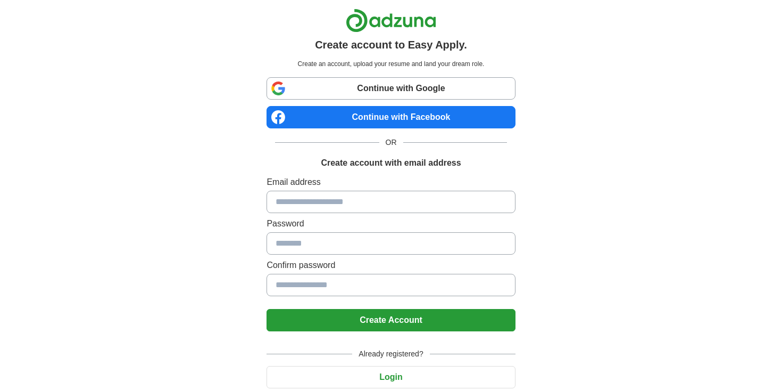 Image resolution: width=782 pixels, height=390 pixels. Describe the element at coordinates (391, 377) in the screenshot. I see `button: Login` at that location.